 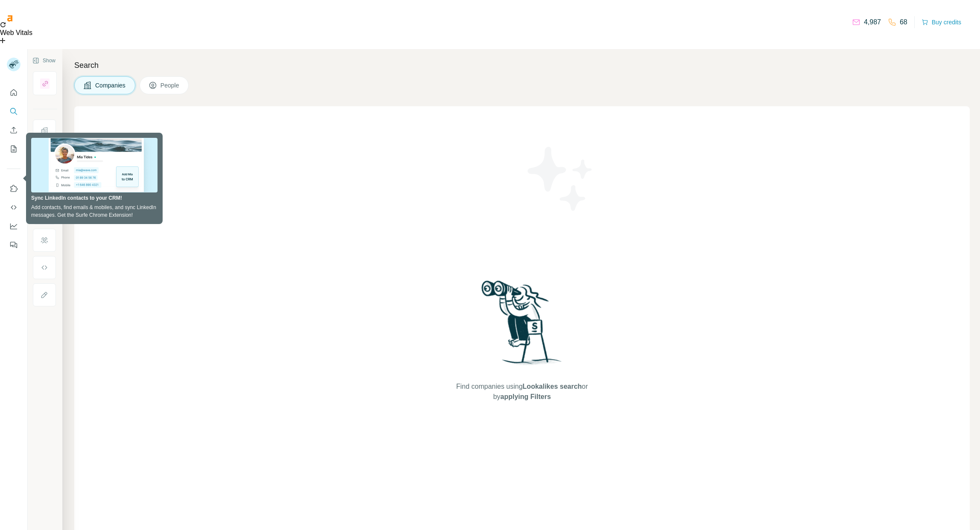 What do you see at coordinates (526, 396) in the screenshot?
I see `span: applying Filters` at bounding box center [526, 396].